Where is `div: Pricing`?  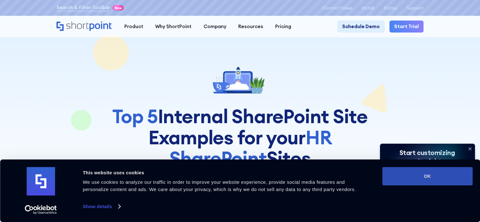 div: Pricing is located at coordinates (283, 27).